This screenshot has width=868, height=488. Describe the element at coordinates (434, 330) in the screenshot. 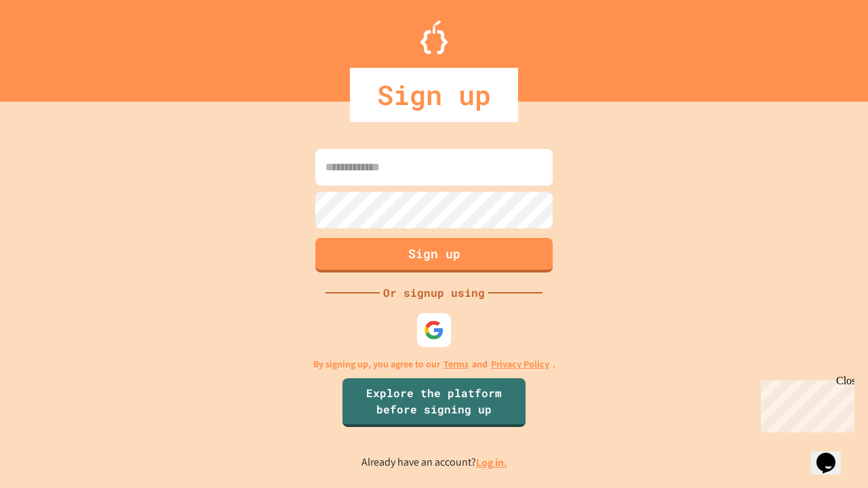

I see `img: google-icon.svg` at that location.